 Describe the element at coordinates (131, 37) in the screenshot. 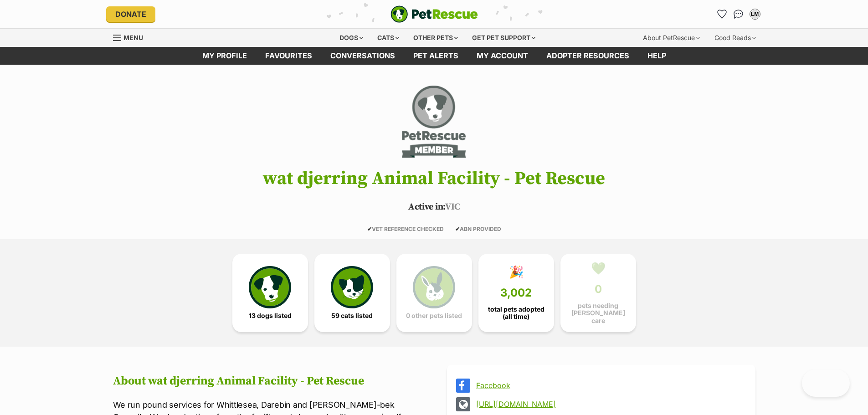

I see `a: Menu` at that location.